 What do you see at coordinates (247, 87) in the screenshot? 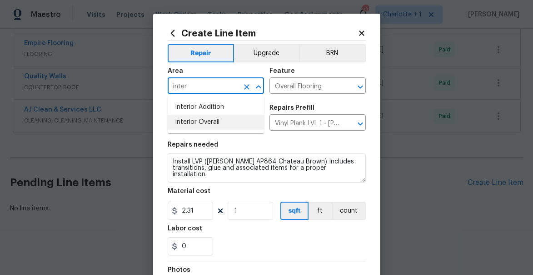
I see `button: Clear` at bounding box center [247, 87].